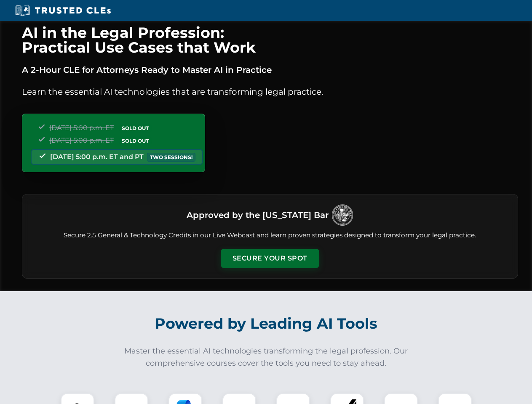 This screenshot has width=532, height=404. I want to click on p: A 2-Hour CLE for Attorneys Ready to Master AI in Practice, so click(270, 70).